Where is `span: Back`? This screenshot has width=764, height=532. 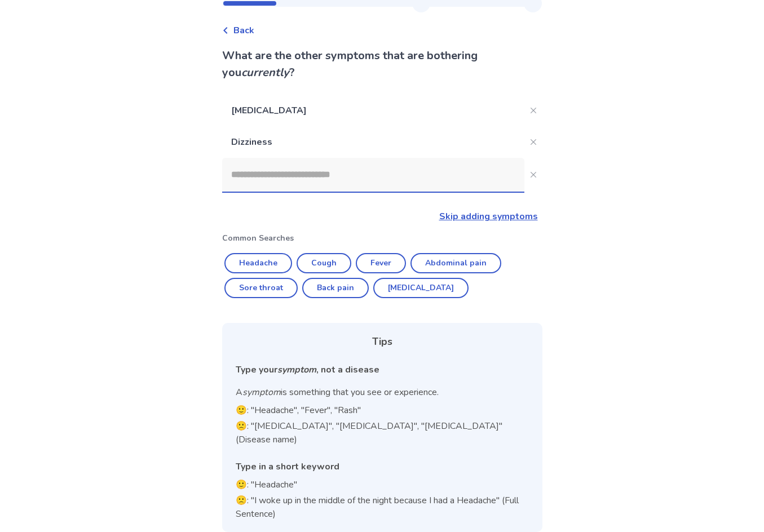 span: Back is located at coordinates (244, 30).